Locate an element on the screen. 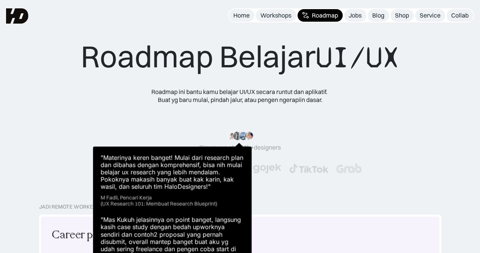 The image size is (480, 253). div: Home is located at coordinates (242, 15).